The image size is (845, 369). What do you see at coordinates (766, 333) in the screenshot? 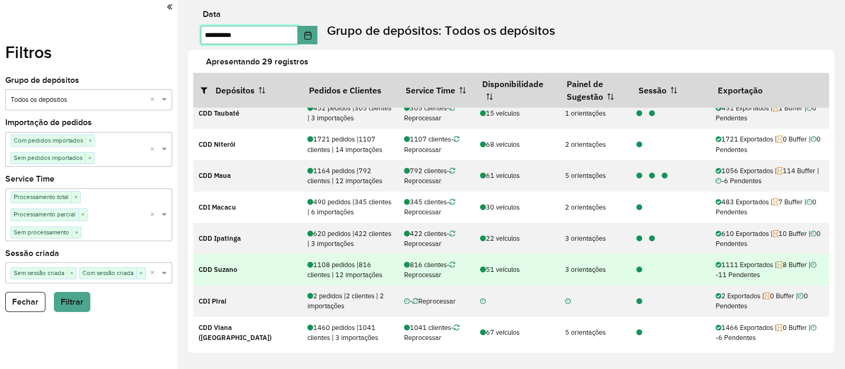
I see `span: -6 Pendentes` at bounding box center [766, 333].